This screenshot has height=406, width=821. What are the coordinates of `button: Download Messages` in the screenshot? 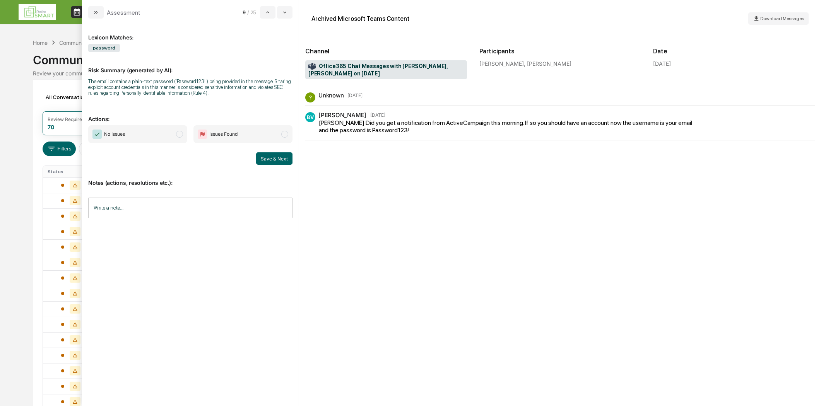 It's located at (778, 19).